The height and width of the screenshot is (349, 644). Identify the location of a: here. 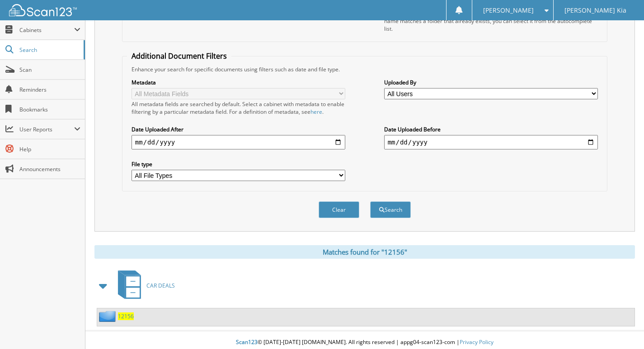
(316, 111).